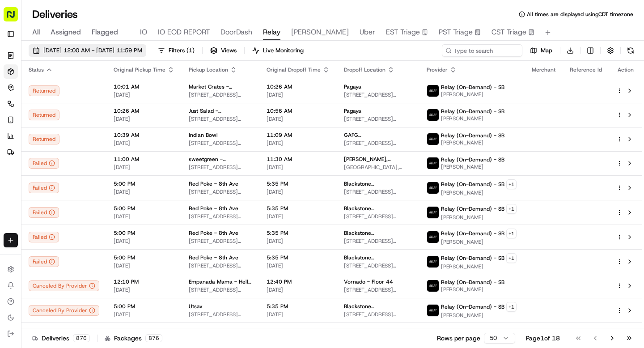 The width and height of the screenshot is (644, 348). I want to click on div: Failed, so click(44, 237).